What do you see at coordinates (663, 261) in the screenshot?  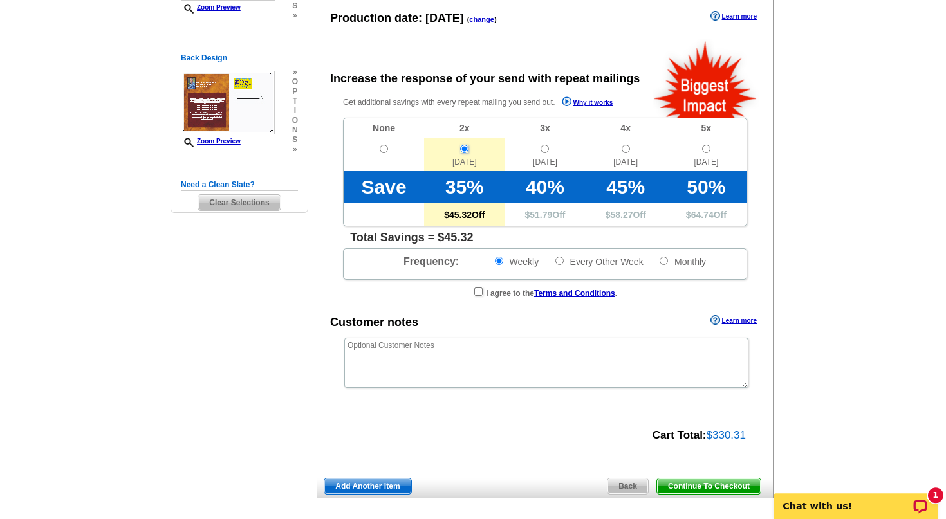 I see `input: Monthly` at bounding box center [663, 261].